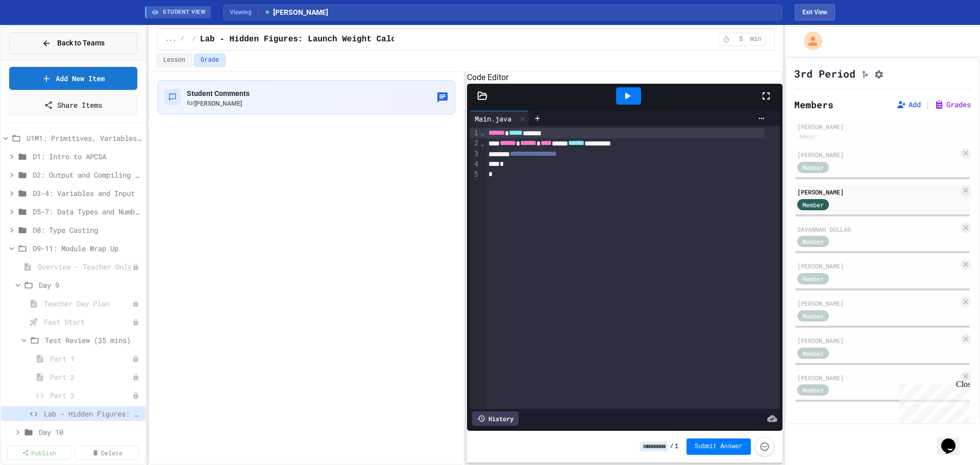 This screenshot has width=980, height=465. What do you see at coordinates (806, 136) in the screenshot?
I see `div: Admin` at bounding box center [806, 136].